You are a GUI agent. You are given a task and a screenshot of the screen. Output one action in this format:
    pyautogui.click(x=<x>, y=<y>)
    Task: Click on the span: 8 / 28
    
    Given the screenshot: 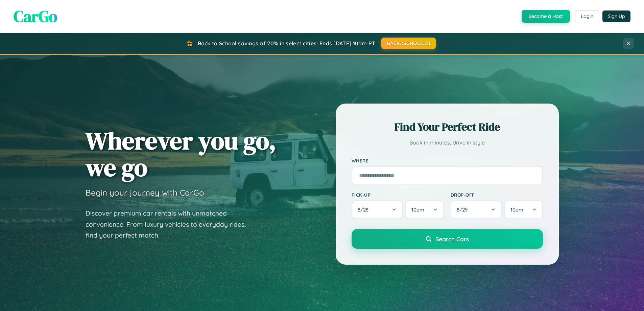 What is the action you would take?
    pyautogui.click(x=365, y=209)
    